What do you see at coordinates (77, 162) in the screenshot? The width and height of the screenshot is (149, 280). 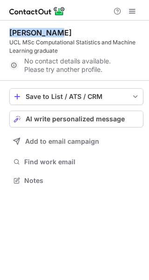 I see `button: Find work email` at bounding box center [77, 162].